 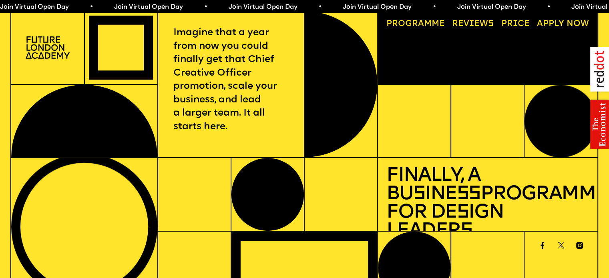 What do you see at coordinates (469, 194) in the screenshot?
I see `span: ss` at bounding box center [469, 194].